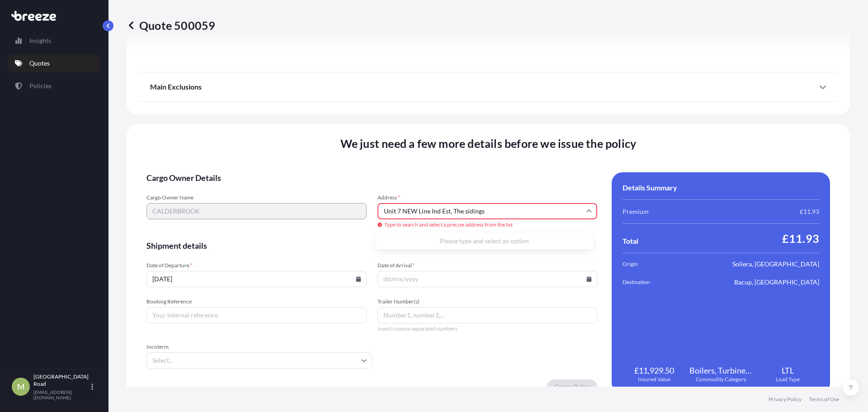  I want to click on span: Boilers, Turbines, Industrial Machinery and Mechanical Appliances, so click(721, 370).